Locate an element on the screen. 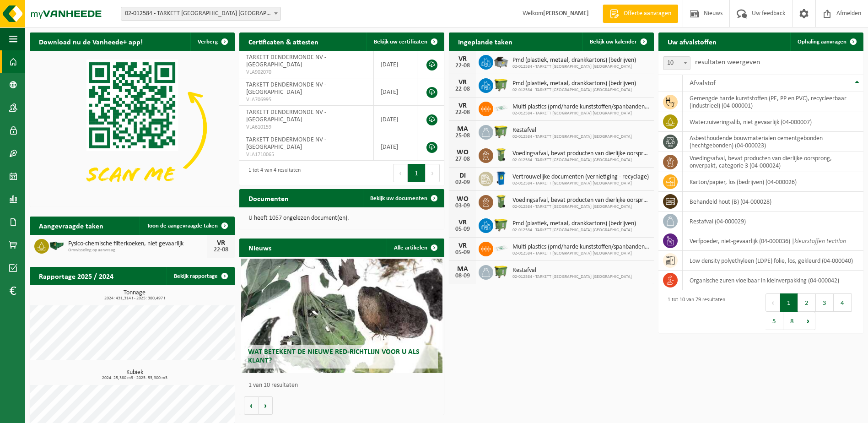 This screenshot has width=868, height=423. h2: Documenten is located at coordinates (268, 198).